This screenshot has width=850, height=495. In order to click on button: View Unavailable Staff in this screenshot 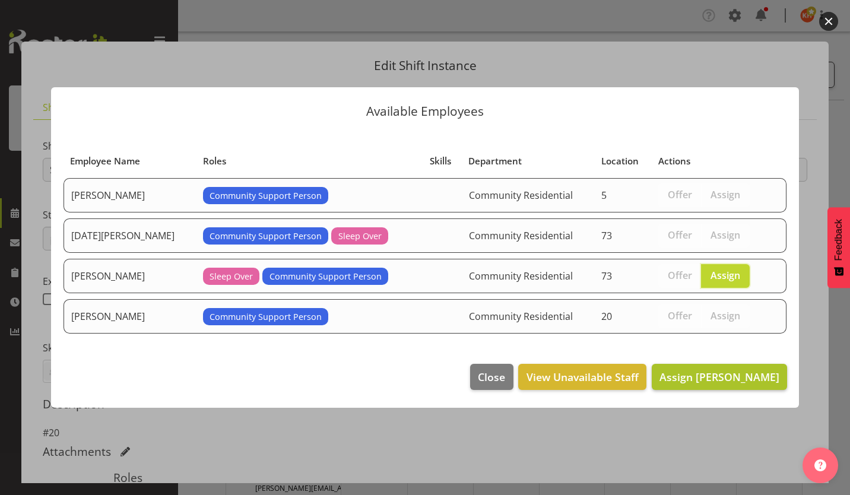, I will do `click(582, 377)`.